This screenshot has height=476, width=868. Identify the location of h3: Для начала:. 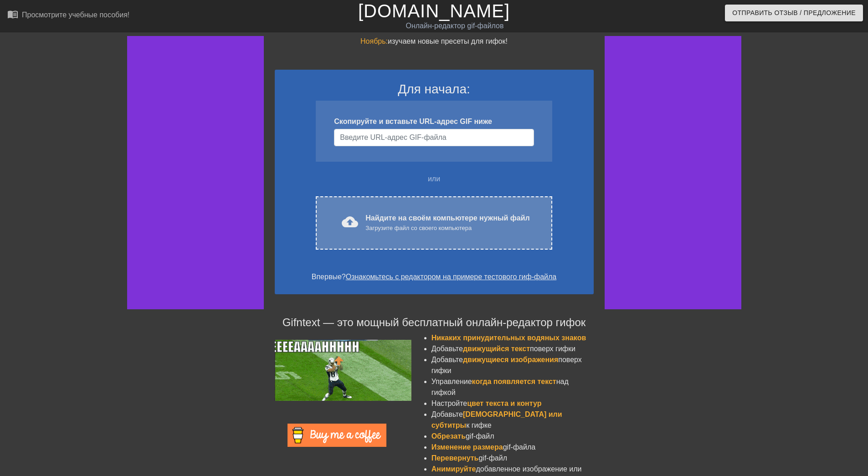
(434, 89).